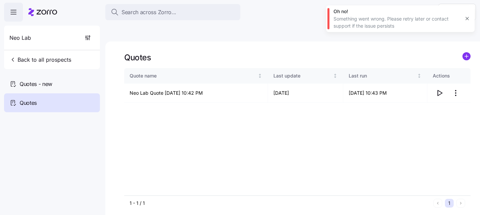 The width and height of the screenshot is (480, 215). Describe the element at coordinates (40, 60) in the screenshot. I see `span: Back to all prospects` at that location.